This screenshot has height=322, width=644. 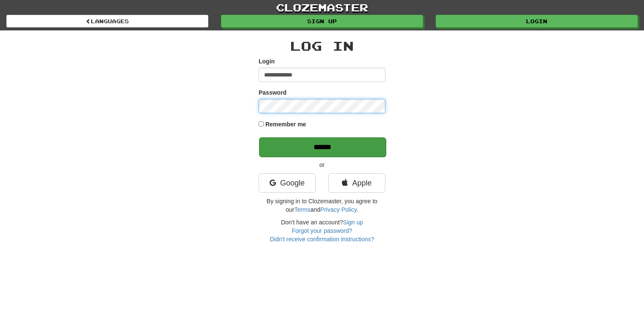 I want to click on a: Terms, so click(x=302, y=210).